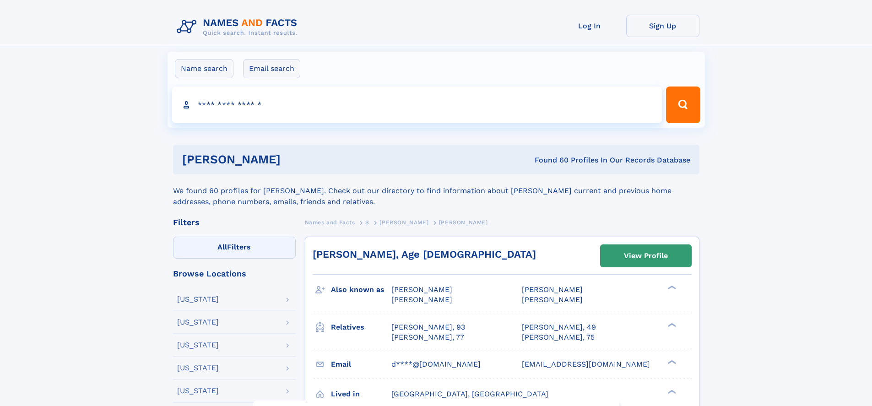 Image resolution: width=872 pixels, height=406 pixels. Describe the element at coordinates (367, 222) in the screenshot. I see `a: S` at that location.